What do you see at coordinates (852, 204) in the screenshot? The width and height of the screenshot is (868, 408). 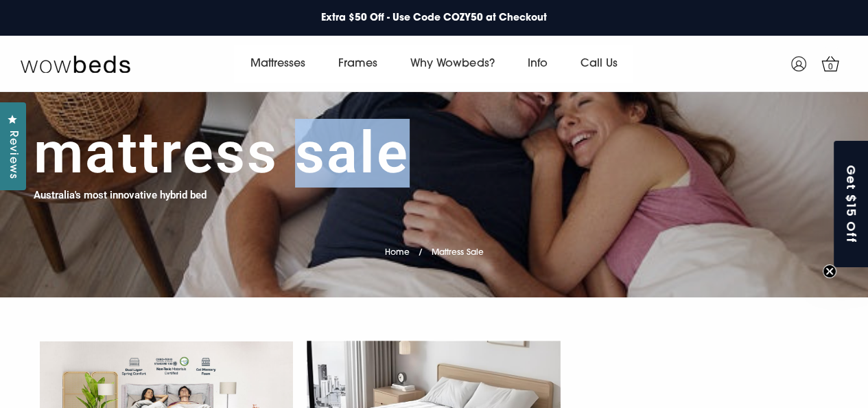 I see `span: Get $15 Off` at bounding box center [852, 204].